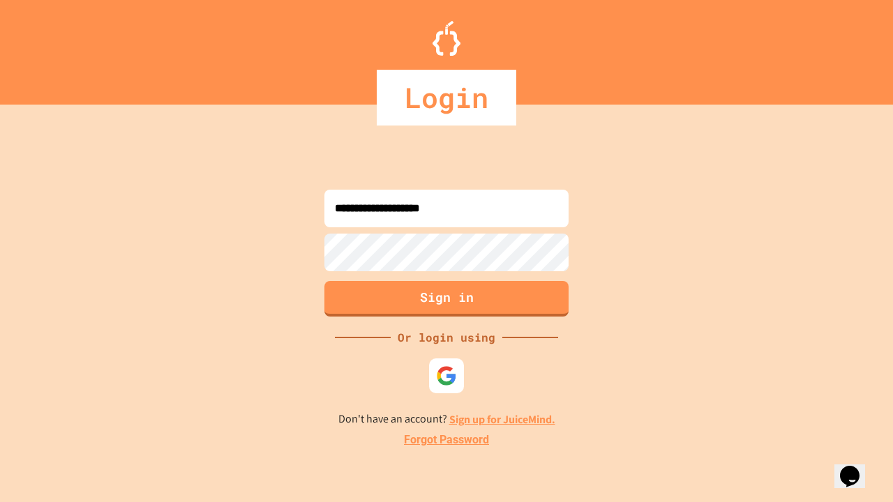 The image size is (893, 502). What do you see at coordinates (446, 98) in the screenshot?
I see `div: Login` at bounding box center [446, 98].